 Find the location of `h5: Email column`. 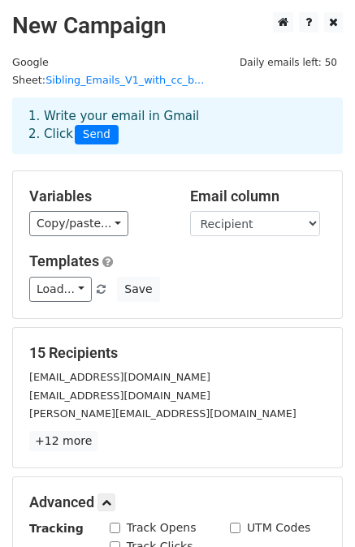

h5: Email column is located at coordinates (258, 196).